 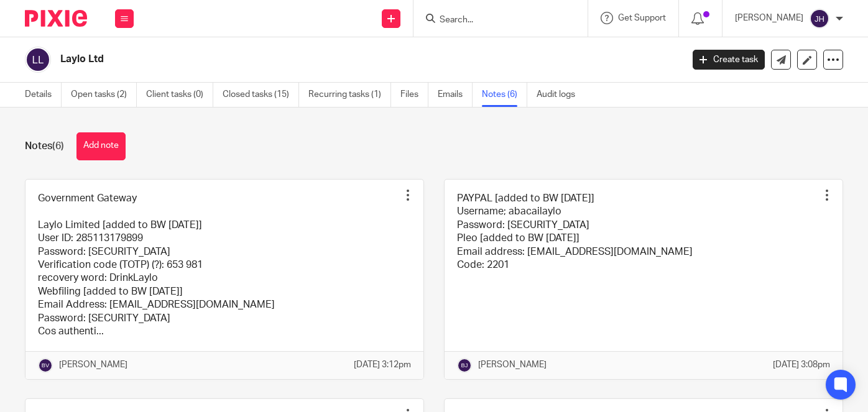 I want to click on a: Details, so click(x=43, y=95).